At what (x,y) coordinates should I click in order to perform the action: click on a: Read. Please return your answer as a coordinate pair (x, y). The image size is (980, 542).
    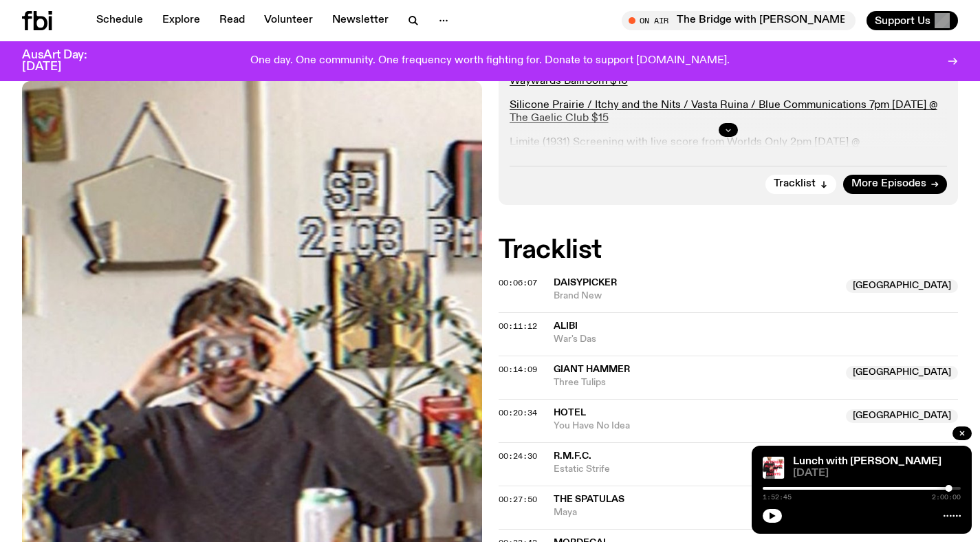
    Looking at the image, I should click on (232, 21).